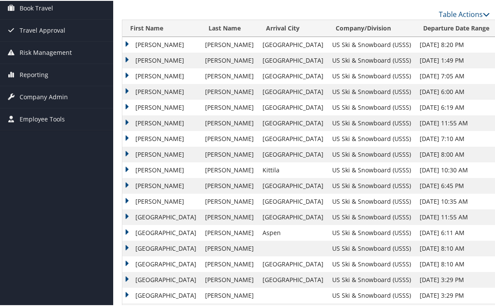  Describe the element at coordinates (42, 118) in the screenshot. I see `span: Employee Tools` at that location.